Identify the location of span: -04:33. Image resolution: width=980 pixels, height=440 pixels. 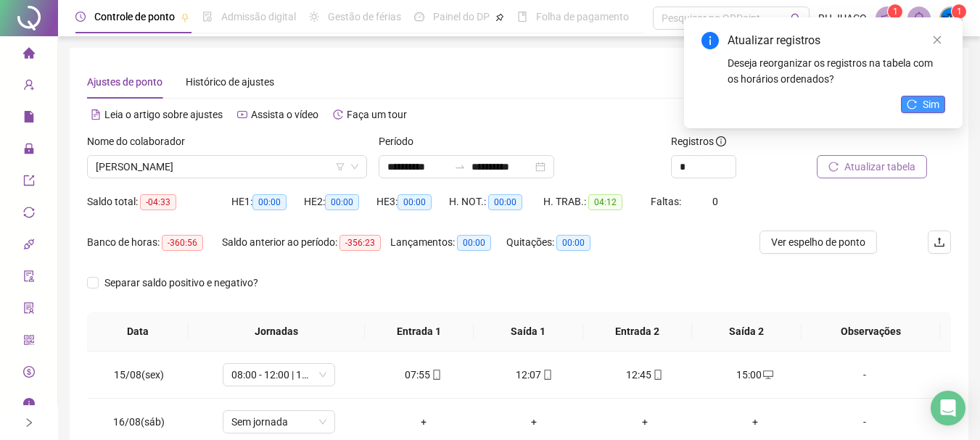
(158, 202).